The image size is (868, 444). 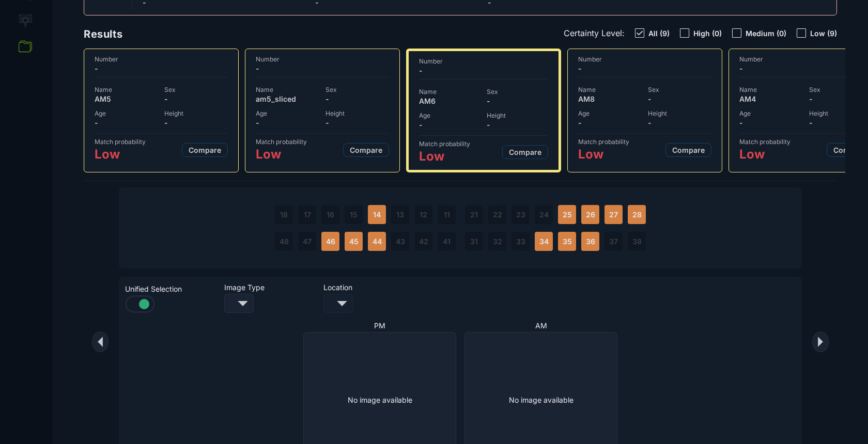 I want to click on span: 31, so click(x=474, y=241).